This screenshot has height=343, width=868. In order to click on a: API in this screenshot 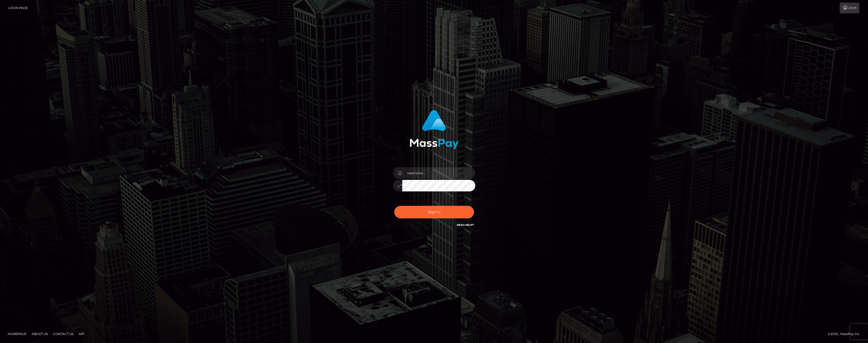, I will do `click(82, 334)`.